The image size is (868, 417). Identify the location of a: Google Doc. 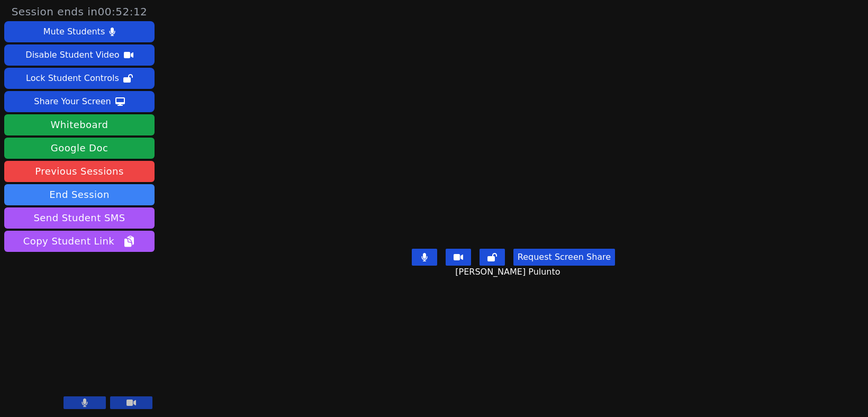
(80, 148).